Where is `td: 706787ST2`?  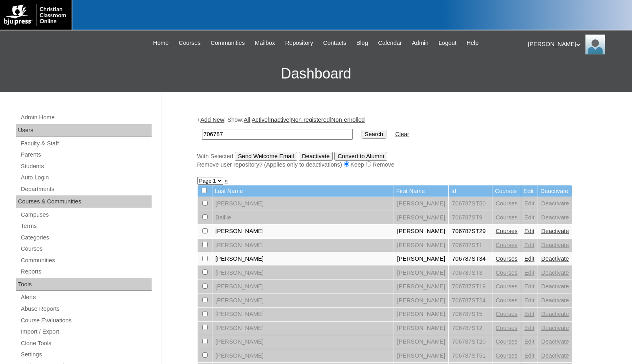
td: 706787ST2 is located at coordinates (470, 328).